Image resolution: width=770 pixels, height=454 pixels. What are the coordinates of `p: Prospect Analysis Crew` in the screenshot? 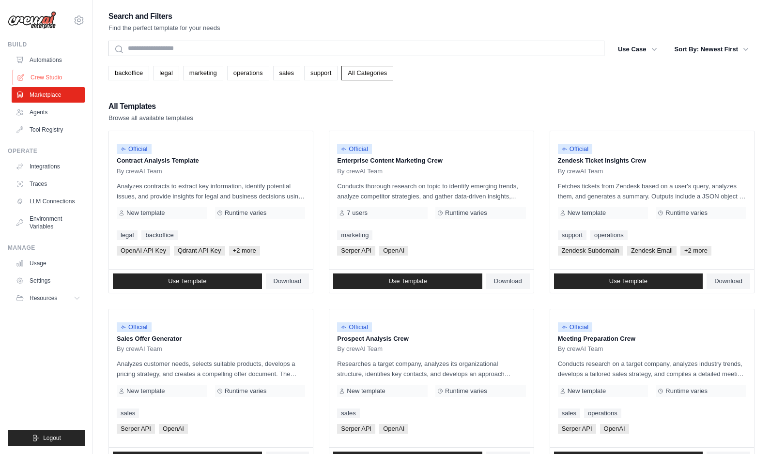 It's located at (431, 339).